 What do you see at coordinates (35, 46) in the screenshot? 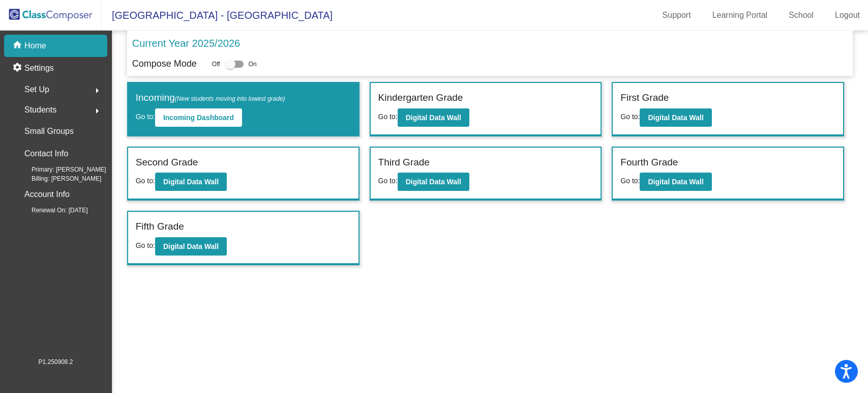
I see `p: Home` at bounding box center [35, 46].